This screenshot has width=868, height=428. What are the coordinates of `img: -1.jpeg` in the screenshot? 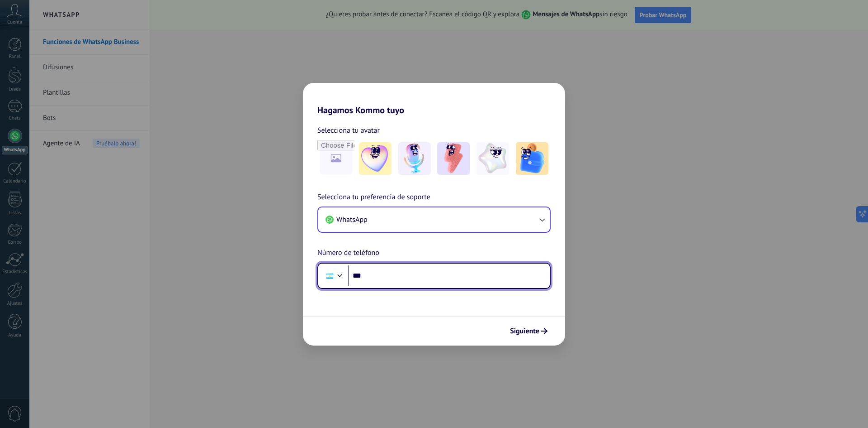 It's located at (375, 159).